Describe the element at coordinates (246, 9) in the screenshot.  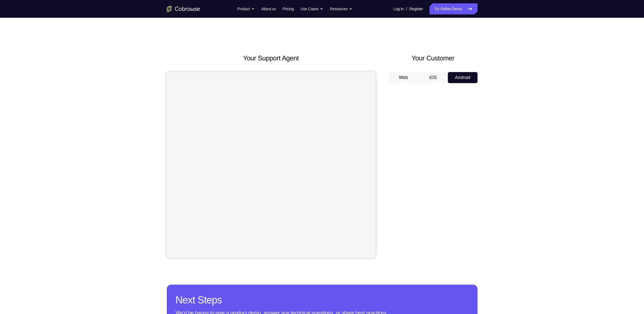
I see `button: Product` at that location.